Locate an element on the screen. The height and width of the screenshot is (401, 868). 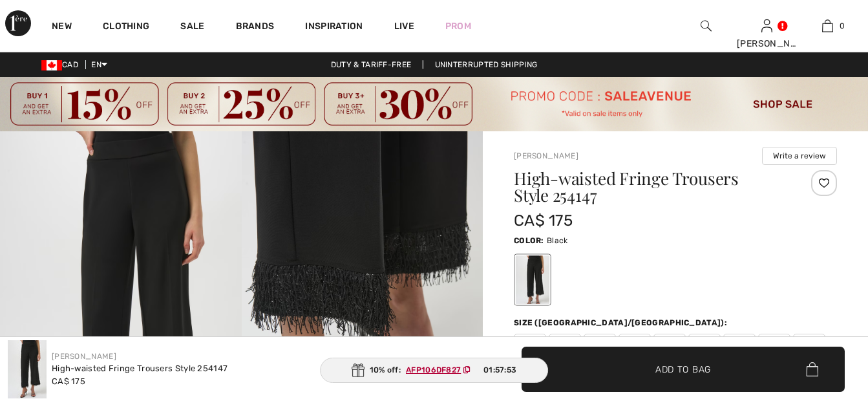
img: Gift.svg is located at coordinates (358, 370).